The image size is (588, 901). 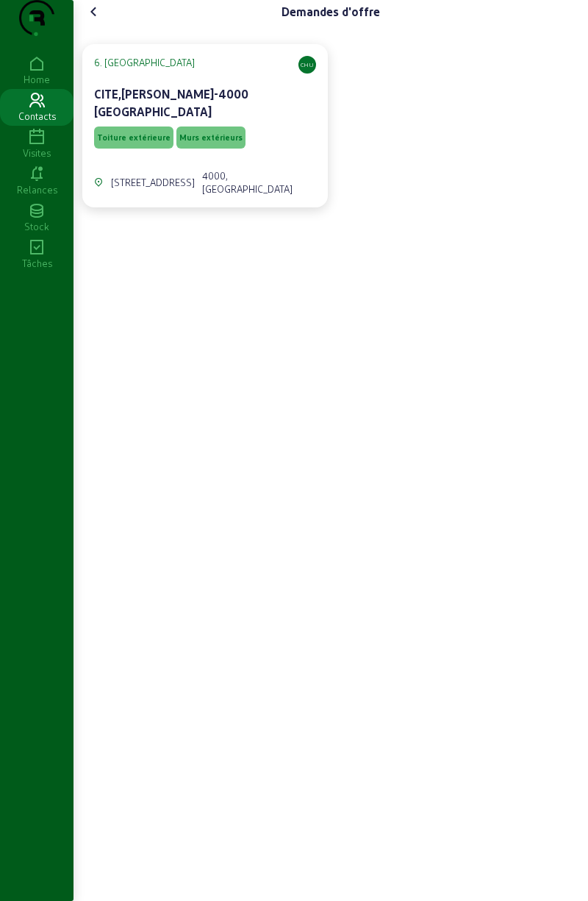 What do you see at coordinates (331, 12) in the screenshot?
I see `div: Demandes d'offre` at bounding box center [331, 12].